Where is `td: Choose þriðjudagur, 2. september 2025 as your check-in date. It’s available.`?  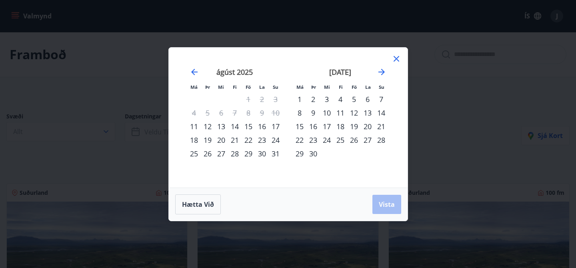
td: Choose þriðjudagur, 2. september 2025 as your check-in date. It’s available. is located at coordinates (313, 99).